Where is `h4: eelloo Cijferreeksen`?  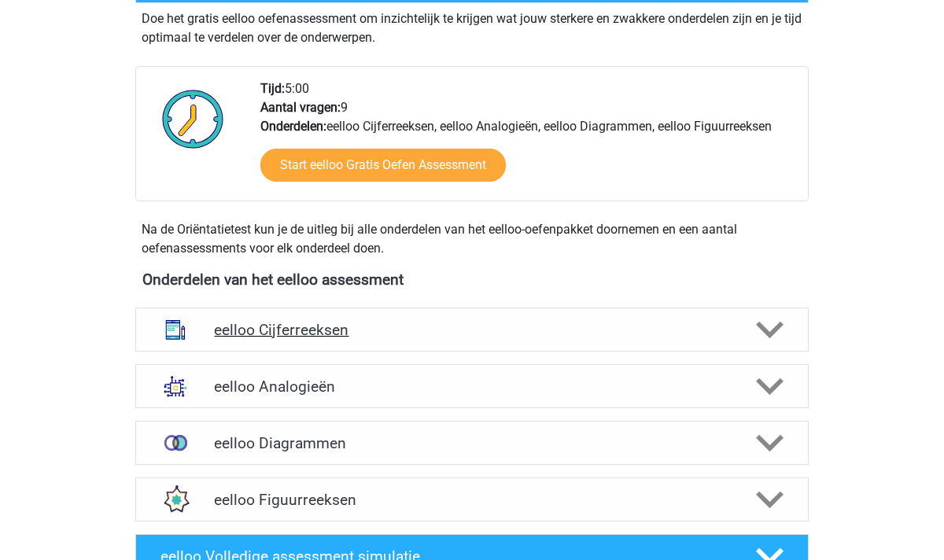 h4: eelloo Cijferreeksen is located at coordinates (472, 330).